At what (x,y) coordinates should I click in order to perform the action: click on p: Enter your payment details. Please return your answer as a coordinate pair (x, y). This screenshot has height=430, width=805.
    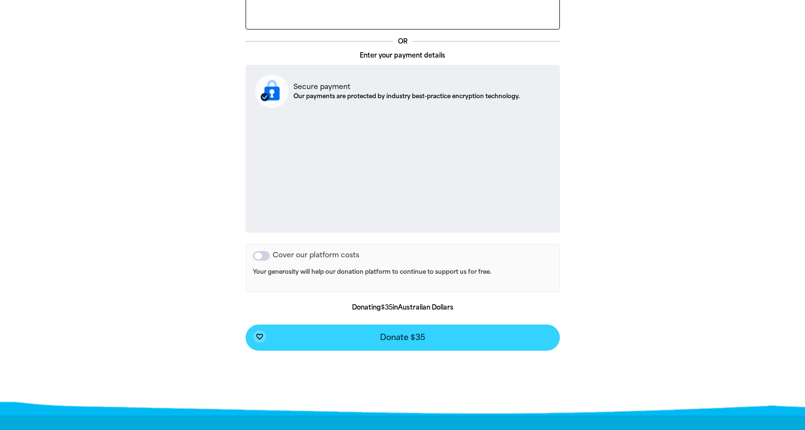
    Looking at the image, I should click on (403, 56).